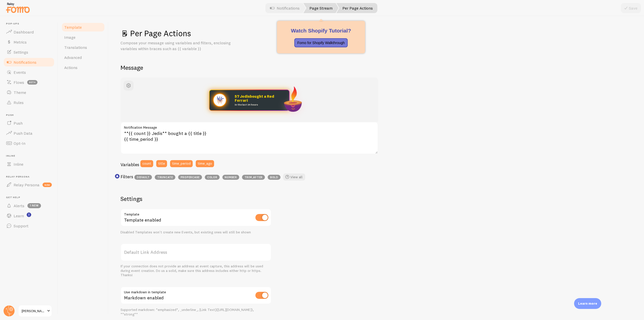  I want to click on a: Actions, so click(83, 67).